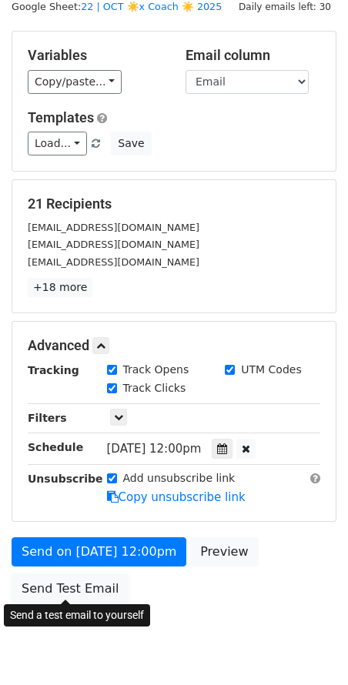 Image resolution: width=348 pixels, height=685 pixels. Describe the element at coordinates (174, 345) in the screenshot. I see `h5: Advanced` at that location.